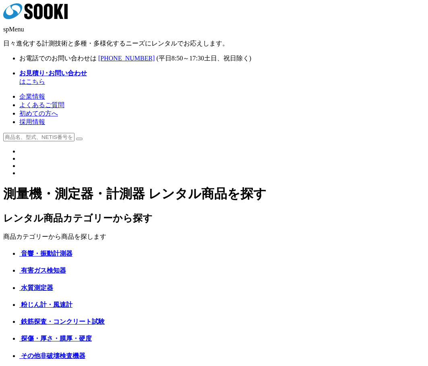  What do you see at coordinates (43, 270) in the screenshot?
I see `span: 有害ガス検知器` at bounding box center [43, 270].